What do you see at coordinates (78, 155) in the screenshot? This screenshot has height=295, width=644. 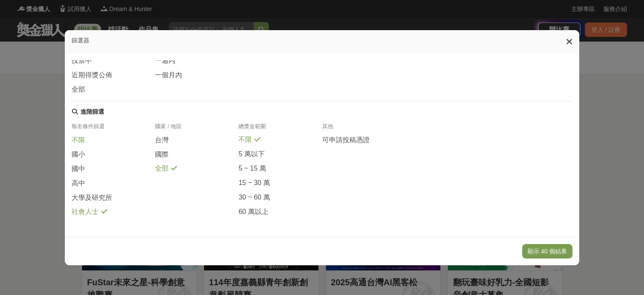 I see `span: 國小` at bounding box center [78, 155].